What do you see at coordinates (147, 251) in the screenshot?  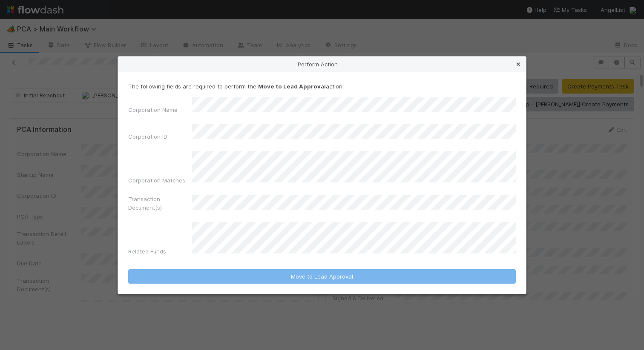 I see `label: Related Funds` at bounding box center [147, 251].